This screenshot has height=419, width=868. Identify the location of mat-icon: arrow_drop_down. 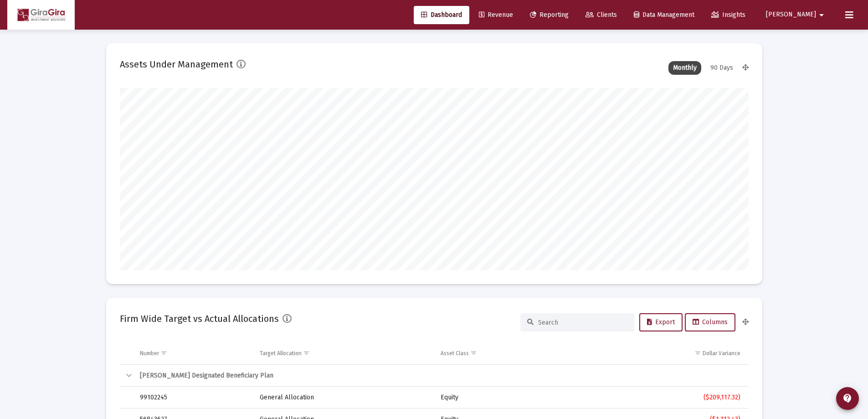
(822, 15).